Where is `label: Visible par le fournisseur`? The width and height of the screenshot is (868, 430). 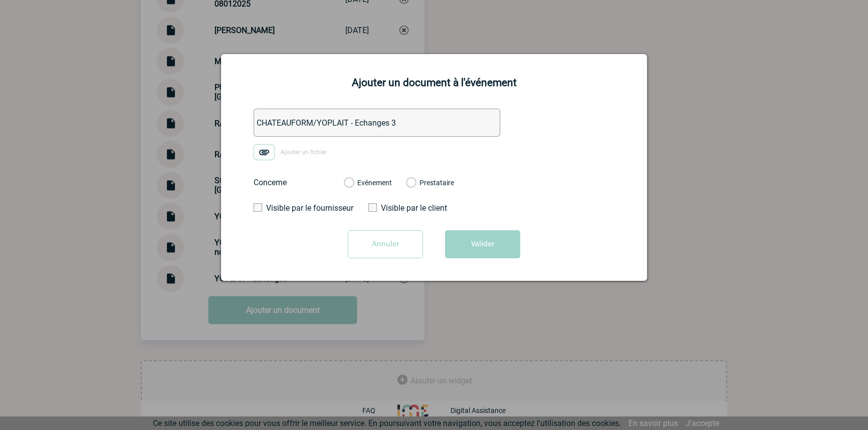 label: Visible par le fournisseur is located at coordinates (300, 208).